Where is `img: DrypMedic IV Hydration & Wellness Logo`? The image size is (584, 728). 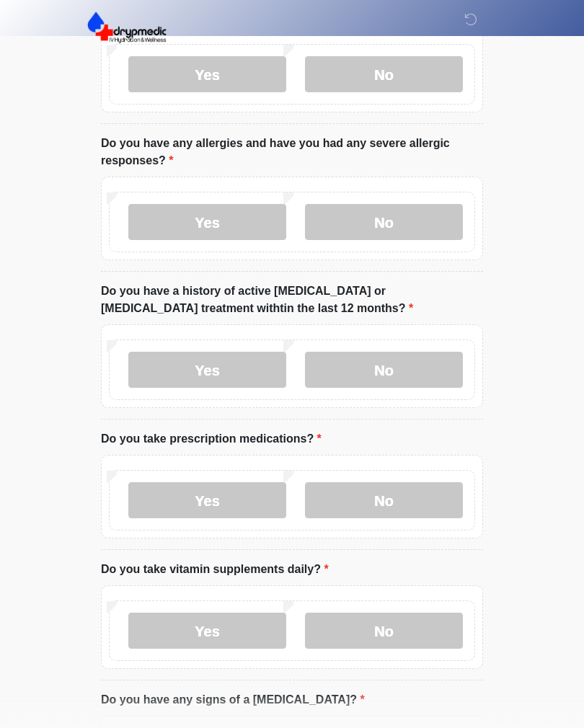
img: DrypMedic IV Hydration & Wellness Logo is located at coordinates (127, 27).